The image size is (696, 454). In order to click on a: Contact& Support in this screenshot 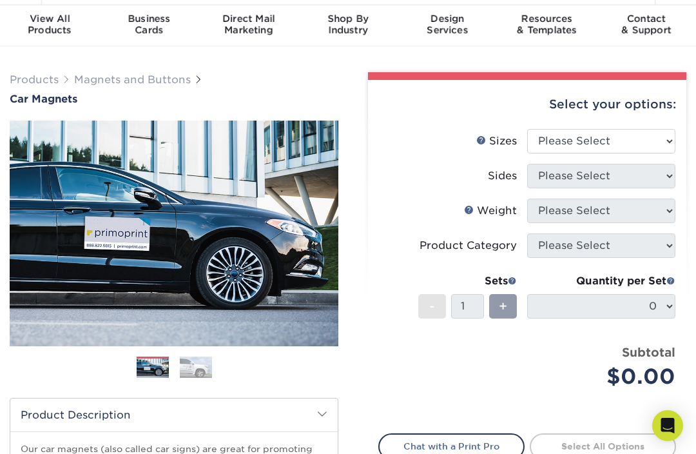, I will do `click(646, 26)`.